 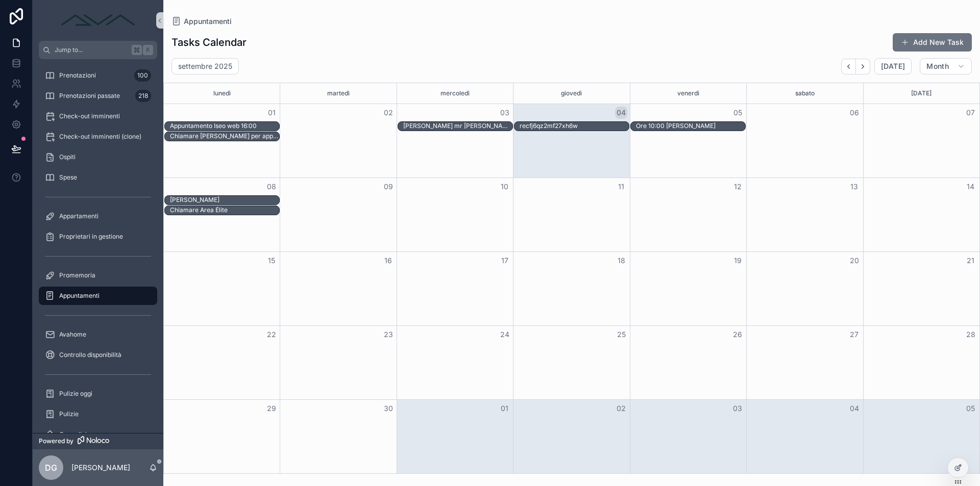 What do you see at coordinates (98, 246) in the screenshot?
I see `div: scrollable content` at bounding box center [98, 246].